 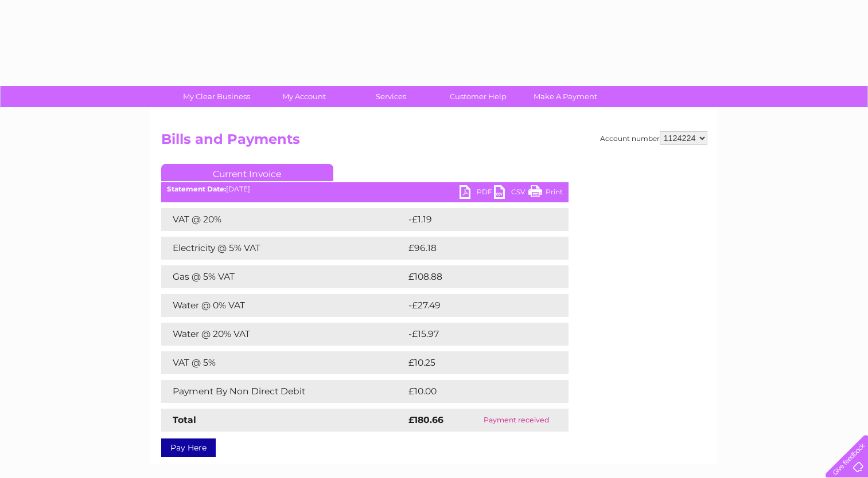 What do you see at coordinates (653, 138) in the screenshot?
I see `div: Account number` at bounding box center [653, 138].